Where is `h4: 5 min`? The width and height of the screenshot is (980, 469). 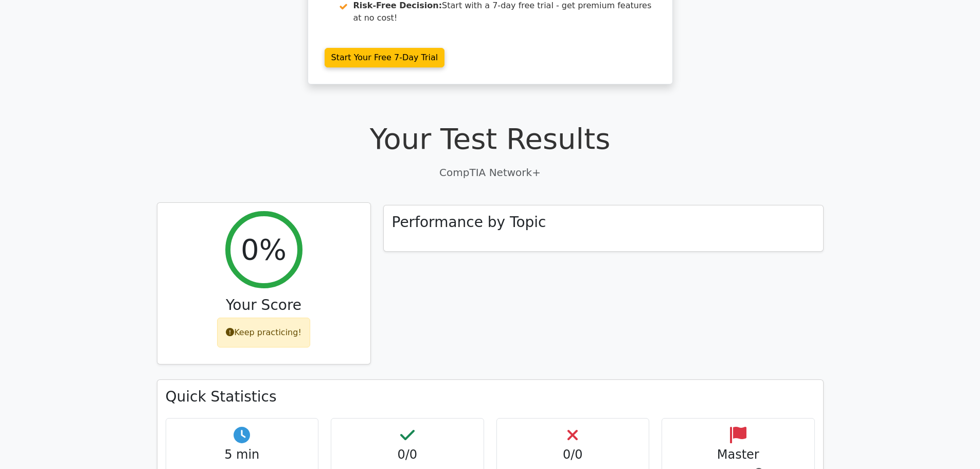 h4: 5 min is located at coordinates (242, 454).